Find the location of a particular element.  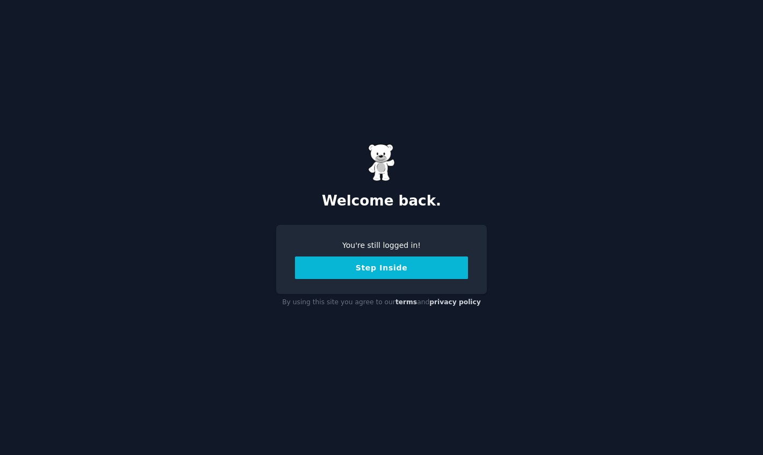

a: Step Inside is located at coordinates (381, 268).